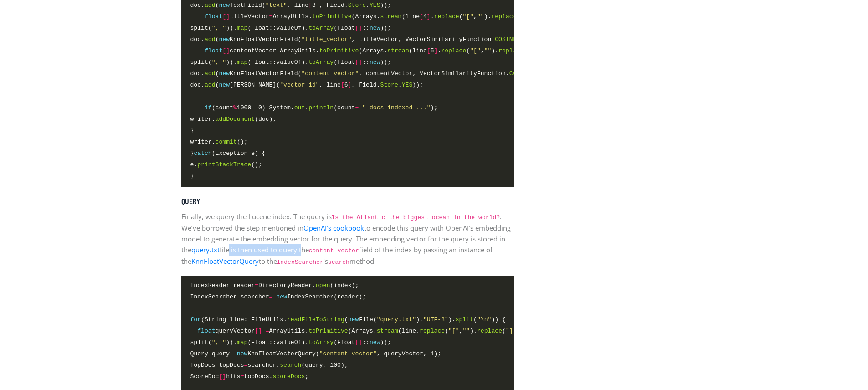  Describe the element at coordinates (226, 142) in the screenshot. I see `span: commit` at that location.